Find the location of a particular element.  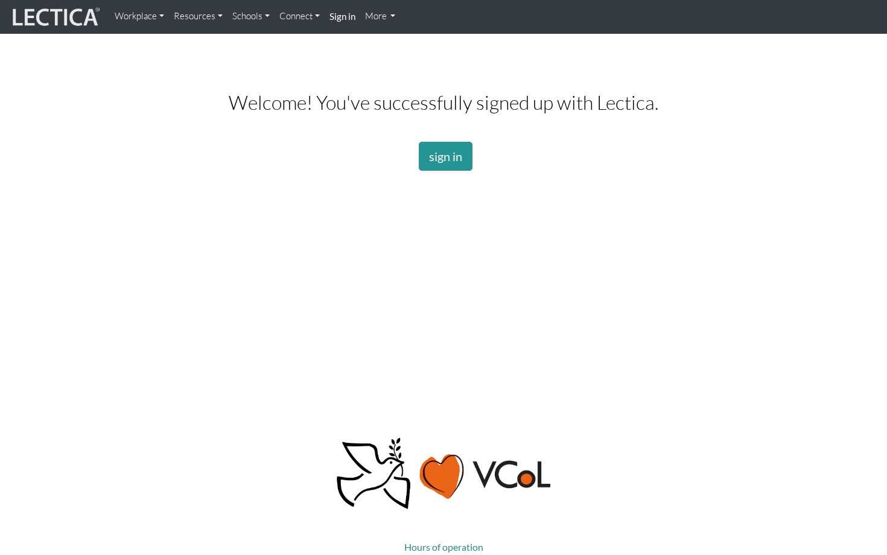

a: Connect is located at coordinates (299, 16).